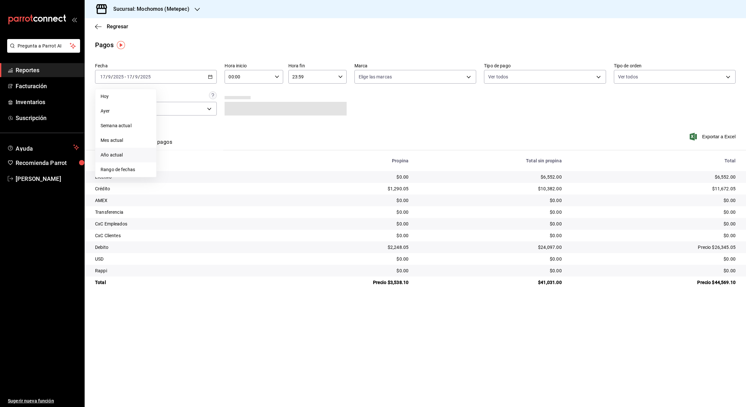 Image resolution: width=746 pixels, height=407 pixels. Describe the element at coordinates (112, 26) in the screenshot. I see `button: Regresar` at that location.